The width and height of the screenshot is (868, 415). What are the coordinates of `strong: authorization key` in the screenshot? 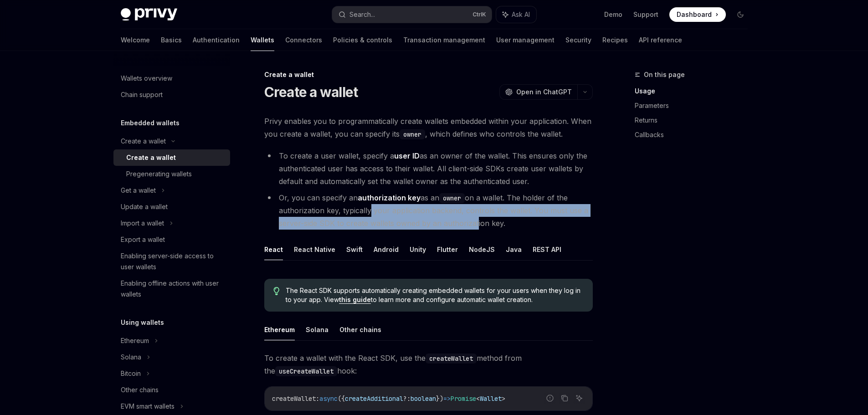 It's located at (389, 198).